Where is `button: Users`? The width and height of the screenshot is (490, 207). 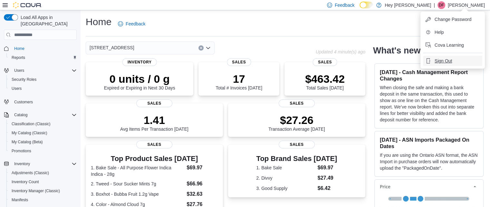
button: Users is located at coordinates (40, 70).